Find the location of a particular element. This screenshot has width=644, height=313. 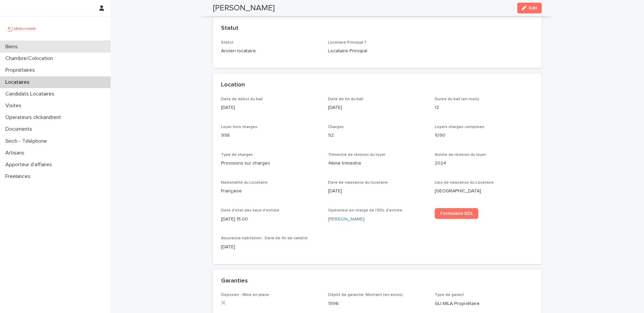

span: Date de naissance du locataire is located at coordinates (358, 183).